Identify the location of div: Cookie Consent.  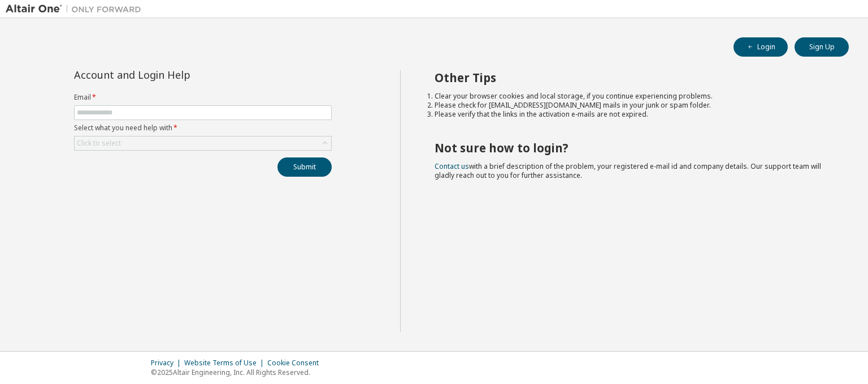
(297, 363).